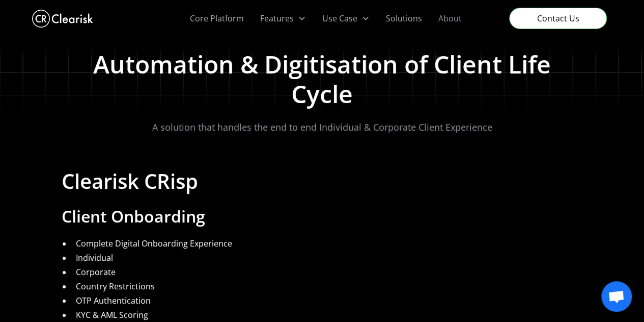 The image size is (644, 322). I want to click on li: OTP Authentication, so click(327, 300).